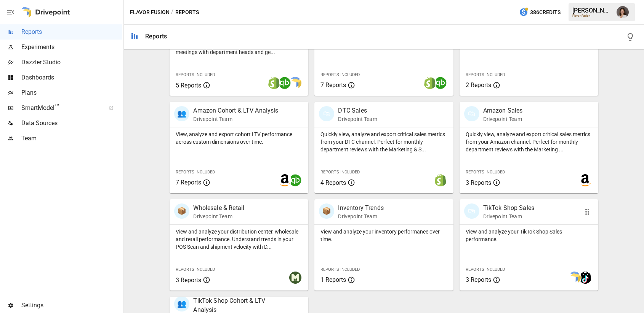 This screenshot has width=644, height=313. Describe the element at coordinates (622, 12) in the screenshot. I see `div: Franziska Ibscher` at that location.